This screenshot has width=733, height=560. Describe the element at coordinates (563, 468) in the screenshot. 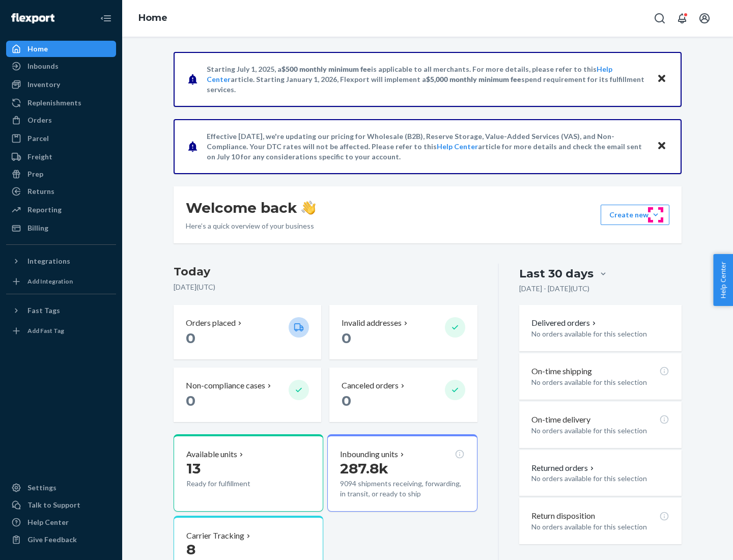

I see `button: Returned orders` at that location.